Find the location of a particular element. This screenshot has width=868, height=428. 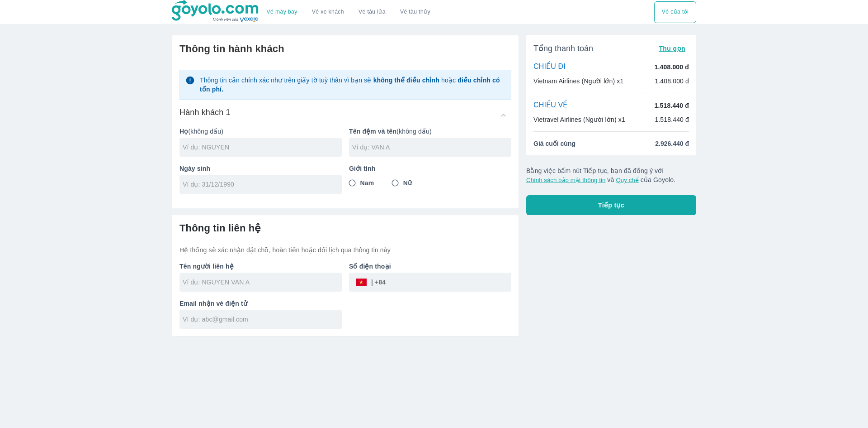

h6: Hành khách 1 is located at coordinates (205, 112).